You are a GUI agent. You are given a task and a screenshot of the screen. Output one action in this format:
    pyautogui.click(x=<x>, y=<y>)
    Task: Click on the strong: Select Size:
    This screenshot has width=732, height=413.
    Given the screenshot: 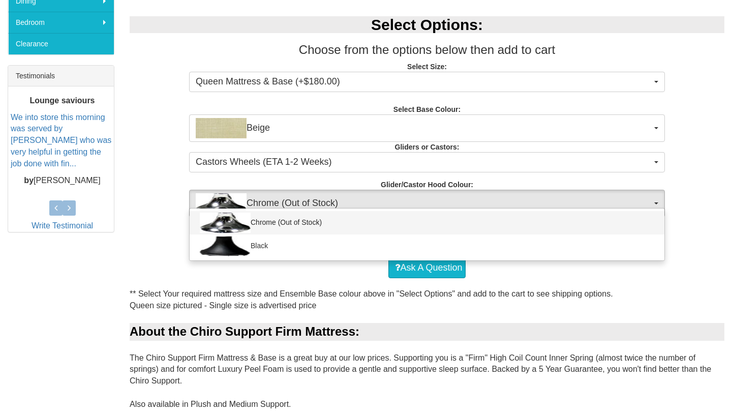 What is the action you would take?
    pyautogui.click(x=427, y=67)
    